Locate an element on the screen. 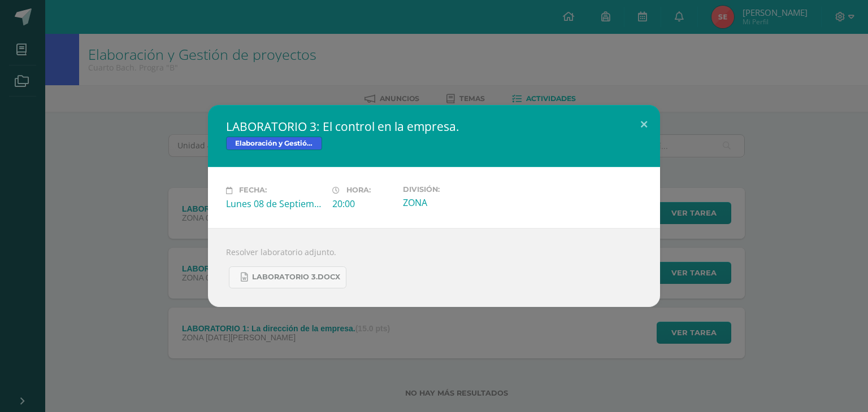 Image resolution: width=868 pixels, height=412 pixels. h2: LABORATORIO 3: El control en la empresa. is located at coordinates (434, 126).